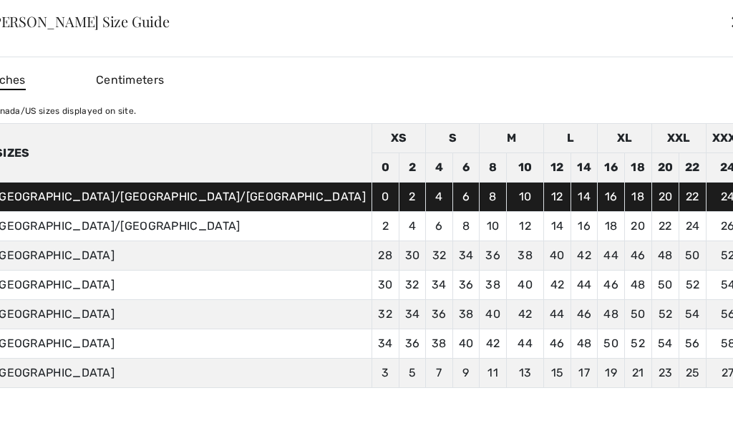 Image resolution: width=733 pixels, height=441 pixels. What do you see at coordinates (678, 138) in the screenshot?
I see `td: XXL` at bounding box center [678, 138].